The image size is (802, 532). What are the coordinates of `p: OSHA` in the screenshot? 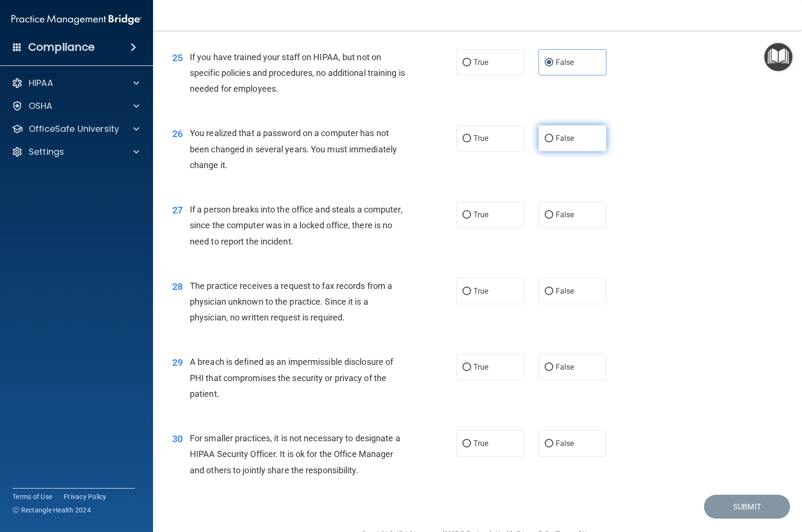 It's located at (41, 106).